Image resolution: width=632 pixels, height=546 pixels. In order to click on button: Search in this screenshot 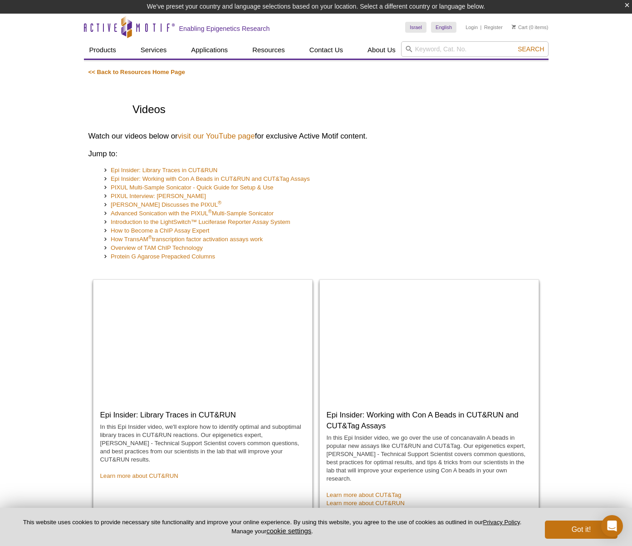, I will do `click(531, 49)`.